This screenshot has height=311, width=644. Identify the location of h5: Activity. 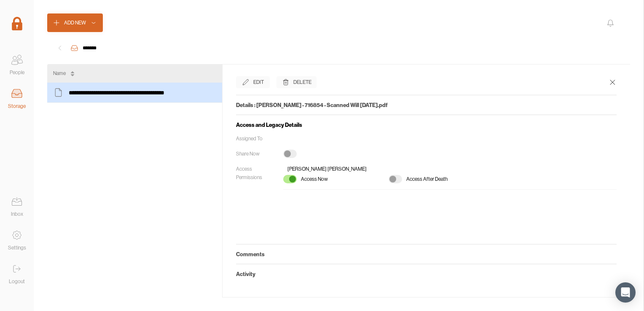
(426, 274).